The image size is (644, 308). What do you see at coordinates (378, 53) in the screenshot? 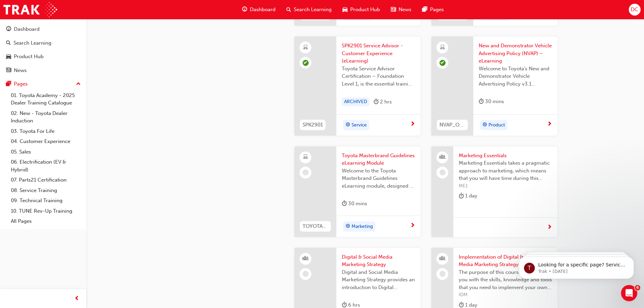
I see `span: SPK2901 Service Advisor - Customer Experience (eLearning)` at bounding box center [378, 53].